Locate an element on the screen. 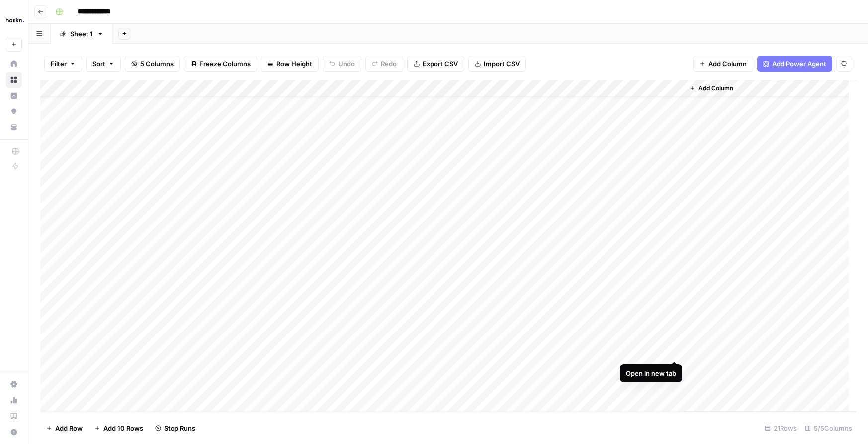 This screenshot has height=444, width=868. span: Stop Runs is located at coordinates (179, 428).